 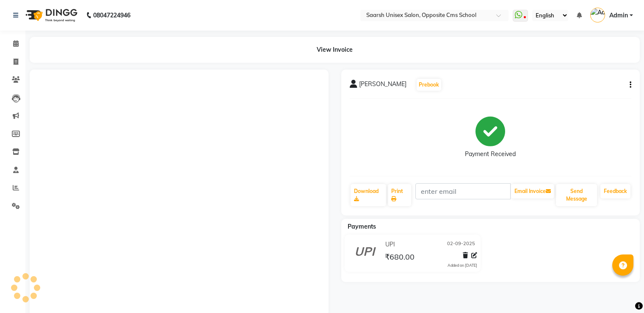 I want to click on b: 08047224946, so click(x=112, y=15).